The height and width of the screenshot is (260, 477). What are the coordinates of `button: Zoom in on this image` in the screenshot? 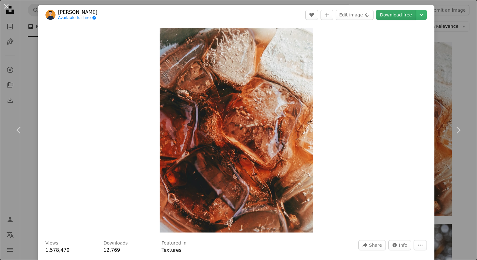 It's located at (236, 130).